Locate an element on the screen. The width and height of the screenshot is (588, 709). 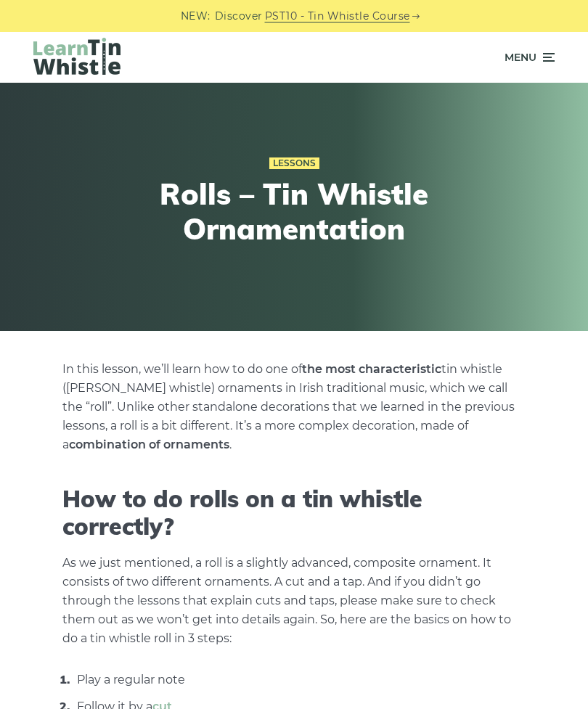
h1: Rolls – Tin Whistle Ornamentation is located at coordinates (294, 211).